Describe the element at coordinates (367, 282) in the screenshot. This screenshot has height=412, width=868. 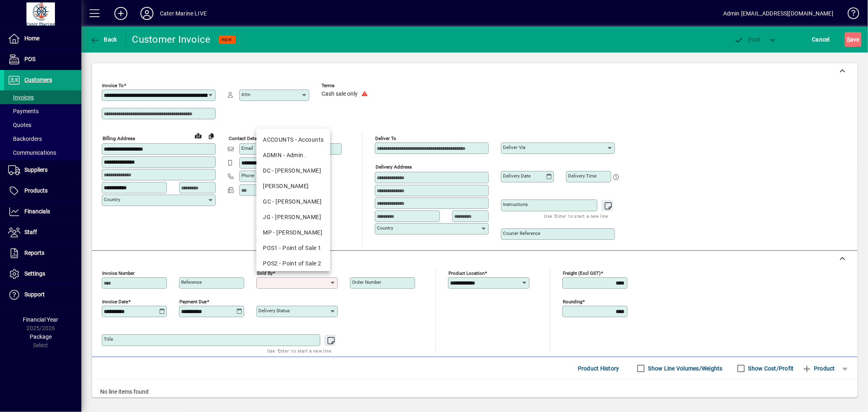
I see `mat-label: Order number` at that location.